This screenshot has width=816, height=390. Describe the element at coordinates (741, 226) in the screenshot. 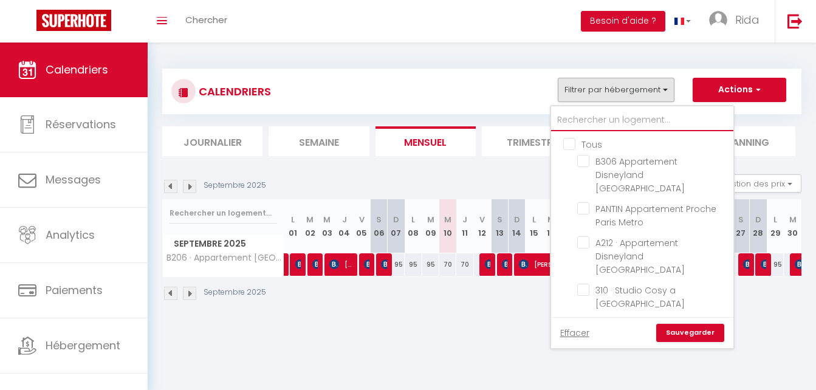

I see `th: 27` at that location.